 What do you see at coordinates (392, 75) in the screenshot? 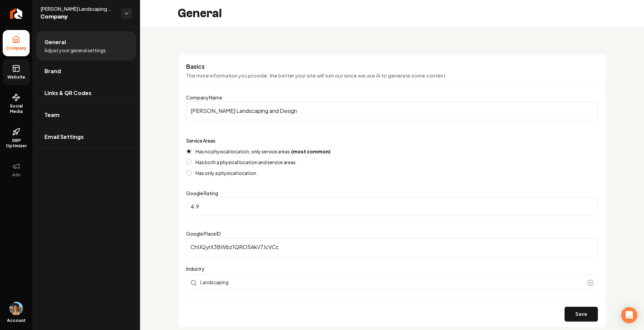
I see `p: The more information you provide, the better your site will turn out since we use AI to generate ...` at bounding box center [392, 75].